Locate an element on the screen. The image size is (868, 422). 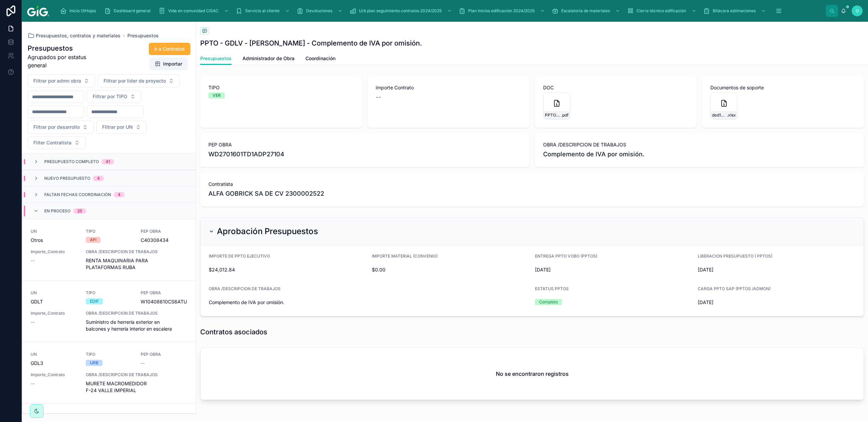
span: WD2701601TD1ADP27104 is located at coordinates (364, 155).